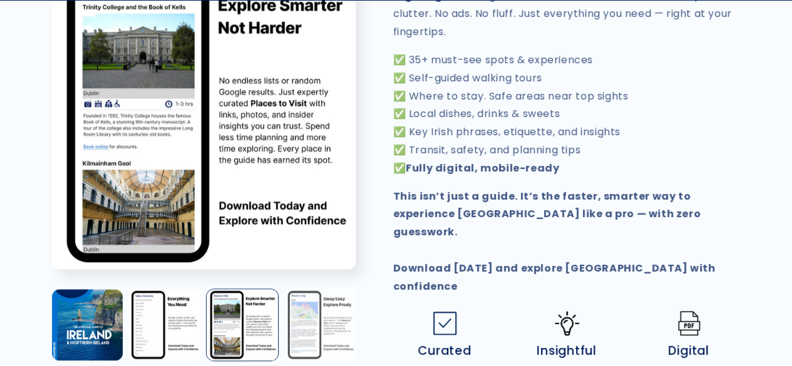  I want to click on img: Pdf.png, so click(689, 323).